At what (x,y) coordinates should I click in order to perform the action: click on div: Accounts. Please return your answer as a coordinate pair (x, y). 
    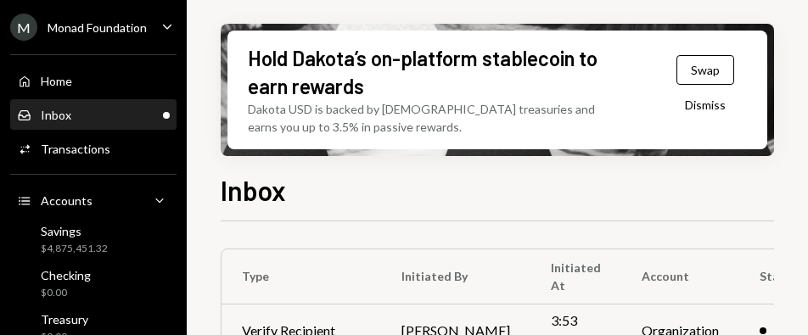
    Looking at the image, I should click on (66, 200).